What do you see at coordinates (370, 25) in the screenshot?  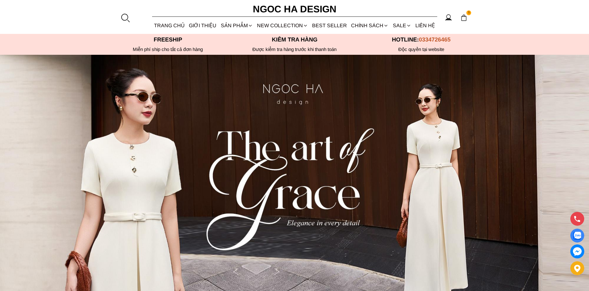 I see `div: Chính sách` at bounding box center [370, 25].